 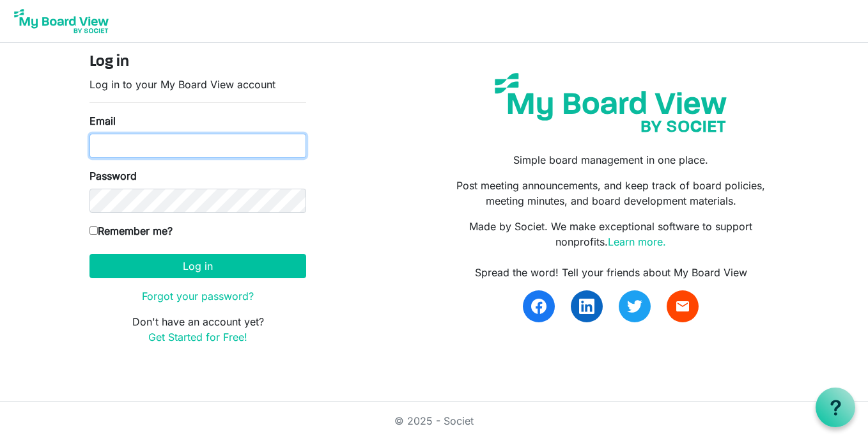 What do you see at coordinates (198, 266) in the screenshot?
I see `button: Log in` at bounding box center [198, 266].